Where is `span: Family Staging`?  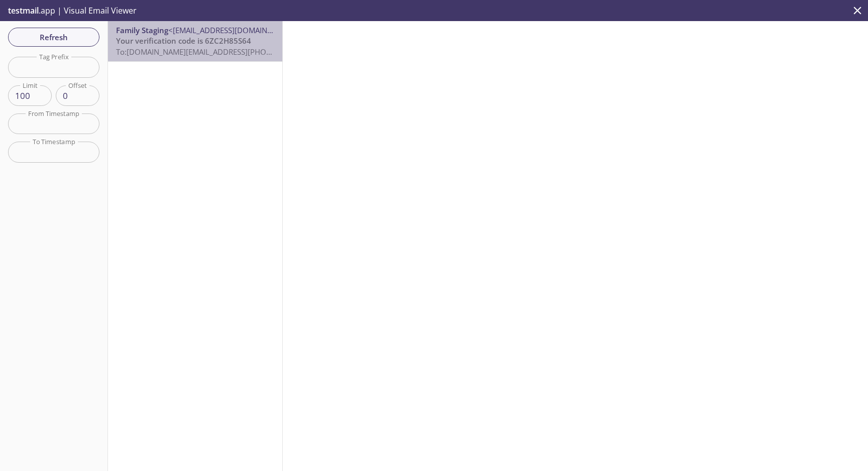
span: Family Staging is located at coordinates (142, 31).